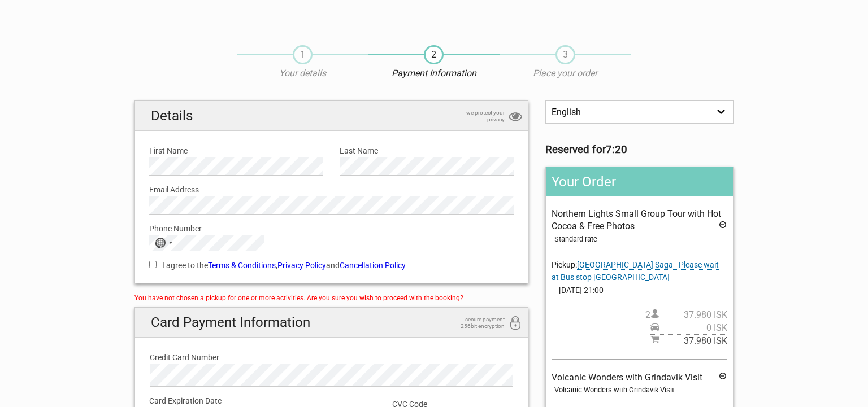  What do you see at coordinates (164, 243) in the screenshot?
I see `button: Selected country` at bounding box center [164, 243].